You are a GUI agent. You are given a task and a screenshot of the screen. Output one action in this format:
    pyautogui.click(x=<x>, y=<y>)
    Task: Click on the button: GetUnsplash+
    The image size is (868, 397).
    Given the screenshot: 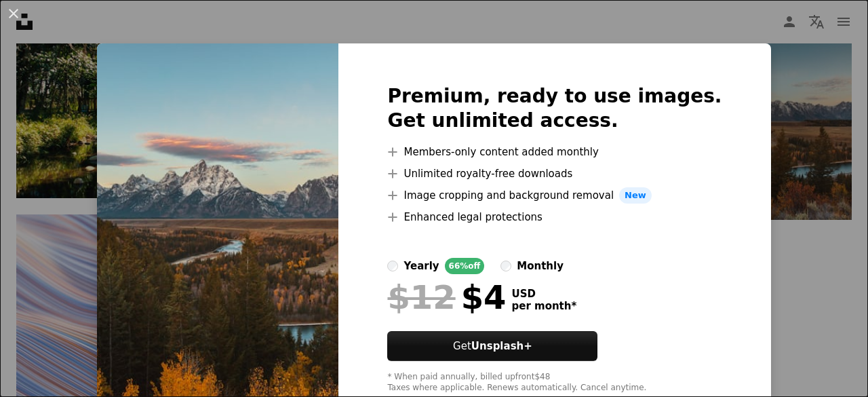 What is the action you would take?
    pyautogui.click(x=492, y=346)
    